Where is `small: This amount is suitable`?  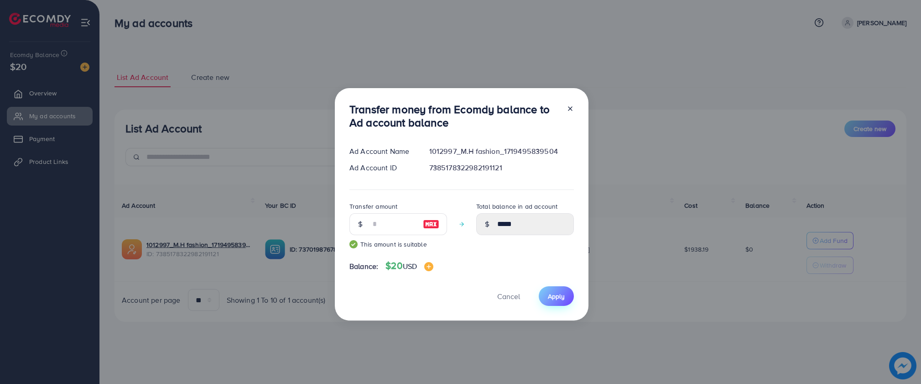
small: This amount is suitable is located at coordinates (398, 244).